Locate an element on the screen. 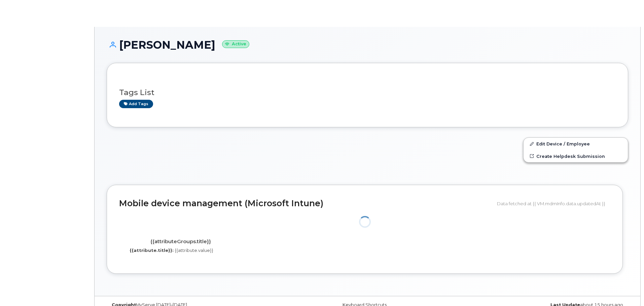  h2: Mobile device management (Microsoft Intune) is located at coordinates (305, 204).